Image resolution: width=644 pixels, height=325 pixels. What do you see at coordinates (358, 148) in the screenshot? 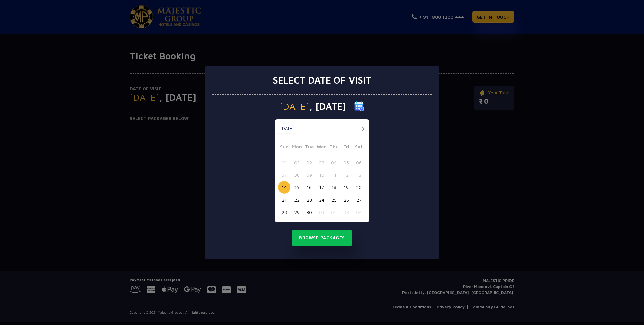
I see `span: Sat` at bounding box center [358, 148].